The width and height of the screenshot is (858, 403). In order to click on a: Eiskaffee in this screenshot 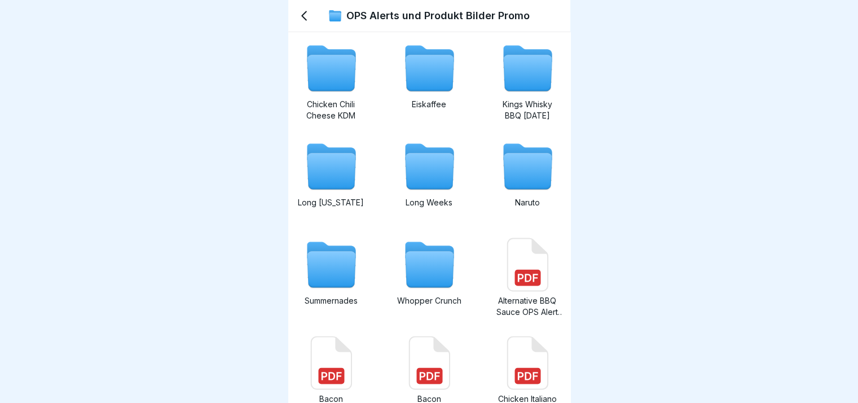, I will do `click(429, 81)`.